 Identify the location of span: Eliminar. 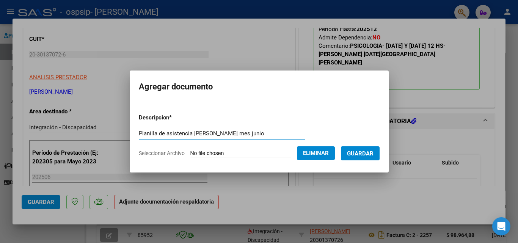
(316, 153).